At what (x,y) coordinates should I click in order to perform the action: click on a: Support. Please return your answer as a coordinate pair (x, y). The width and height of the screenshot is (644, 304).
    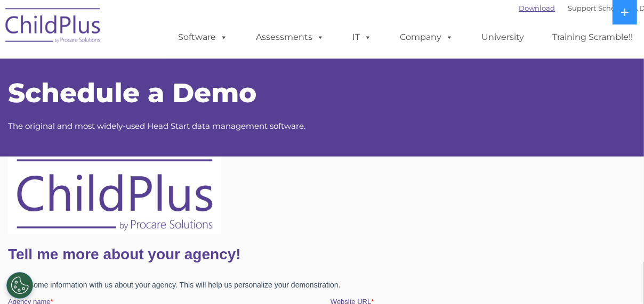
    Looking at the image, I should click on (582, 8).